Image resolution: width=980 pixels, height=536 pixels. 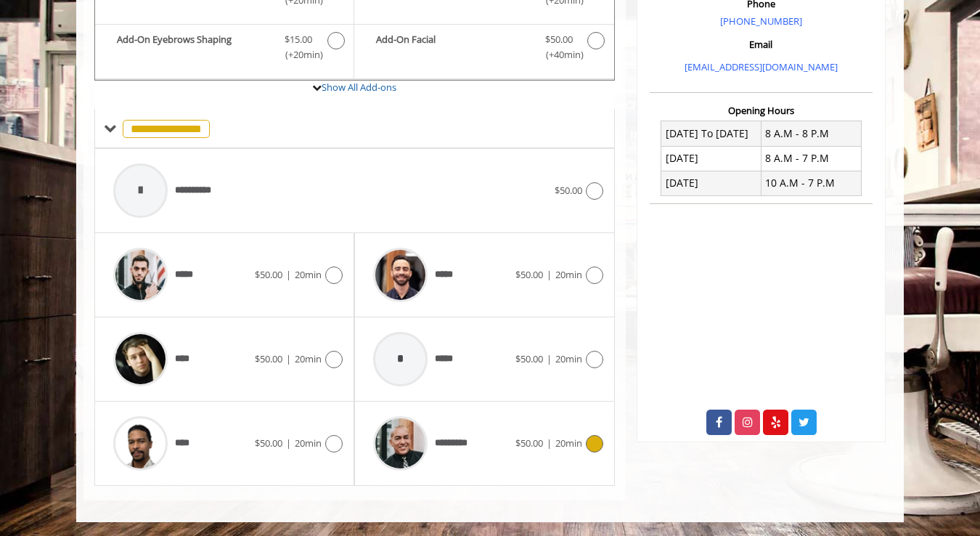 What do you see at coordinates (358, 87) in the screenshot?
I see `a: Show All Add-ons` at bounding box center [358, 87].